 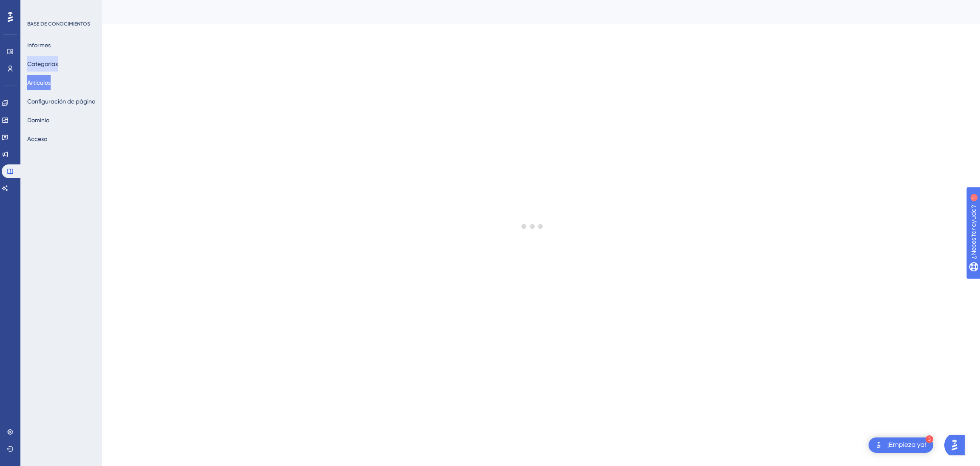 What do you see at coordinates (43, 64) in the screenshot?
I see `font: Categorías` at bounding box center [43, 64].